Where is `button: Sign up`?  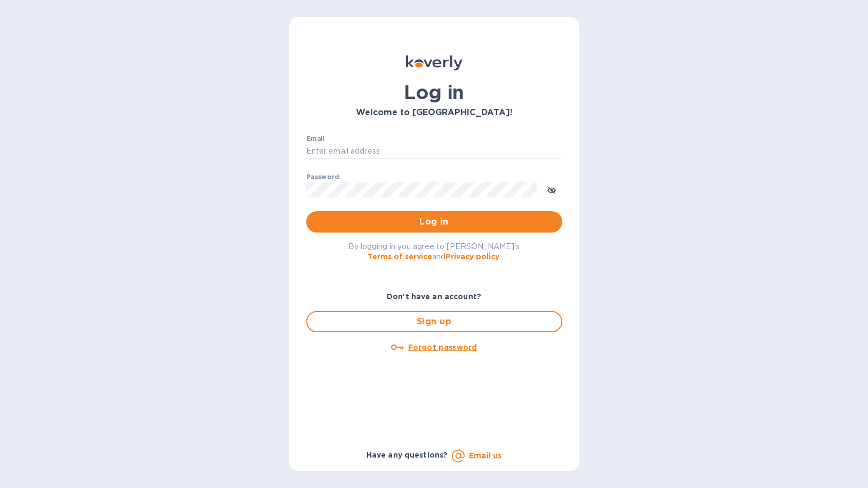 button: Sign up is located at coordinates (434, 321).